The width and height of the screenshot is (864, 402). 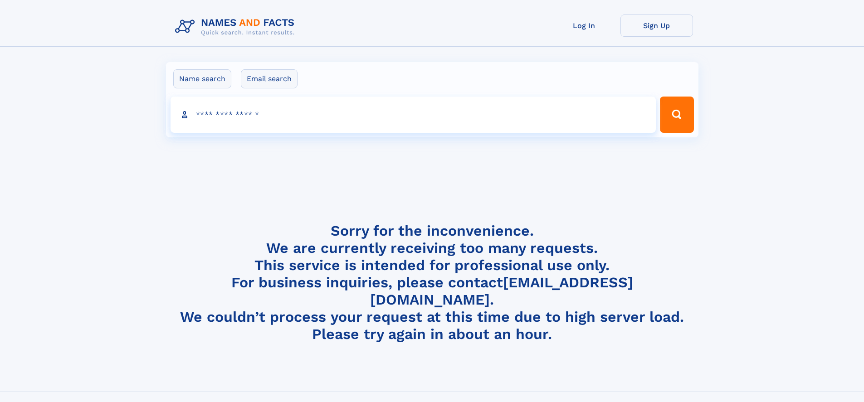 What do you see at coordinates (202, 79) in the screenshot?
I see `label: Name search` at bounding box center [202, 79].